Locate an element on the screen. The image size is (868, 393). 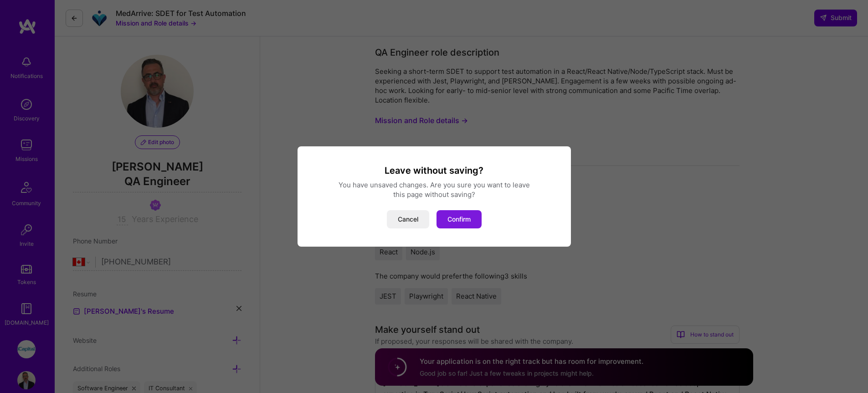
h3: Leave without saving? is located at coordinates (434, 170).